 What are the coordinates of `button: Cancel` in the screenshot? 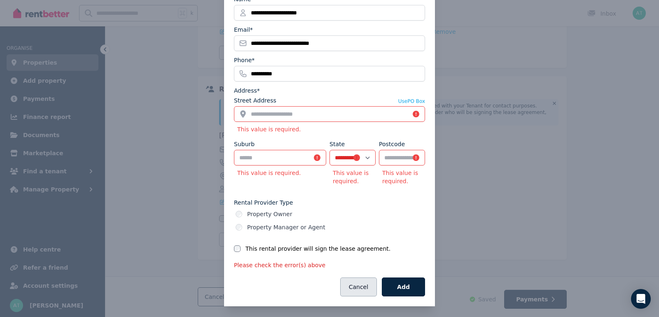 It's located at (358, 287).